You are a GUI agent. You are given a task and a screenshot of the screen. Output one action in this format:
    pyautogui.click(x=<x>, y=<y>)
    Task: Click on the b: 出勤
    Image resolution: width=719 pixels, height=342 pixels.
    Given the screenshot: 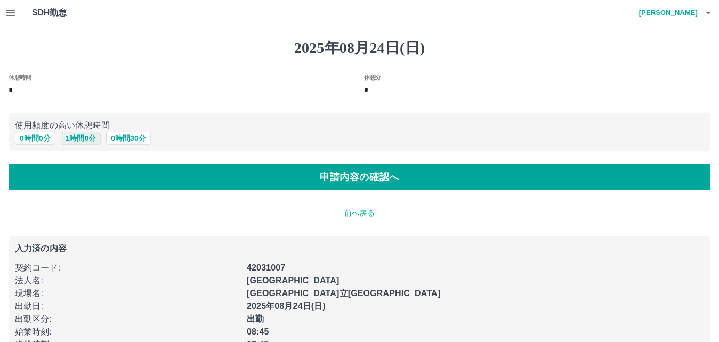 What is the action you would take?
    pyautogui.click(x=255, y=318)
    